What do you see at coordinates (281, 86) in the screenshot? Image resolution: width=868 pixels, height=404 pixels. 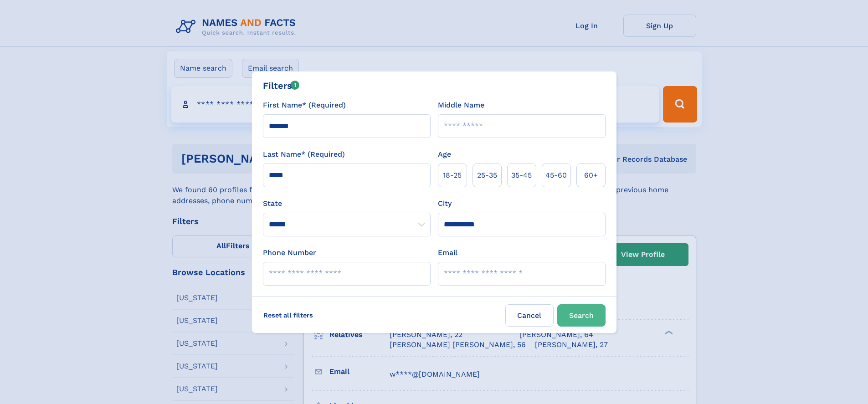 I see `div: Filters` at bounding box center [281, 86].